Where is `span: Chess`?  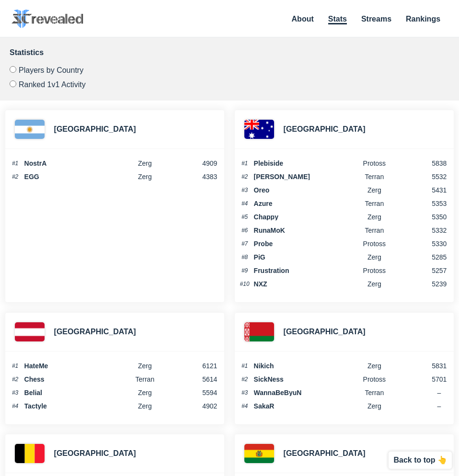 span: Chess is located at coordinates (72, 379).